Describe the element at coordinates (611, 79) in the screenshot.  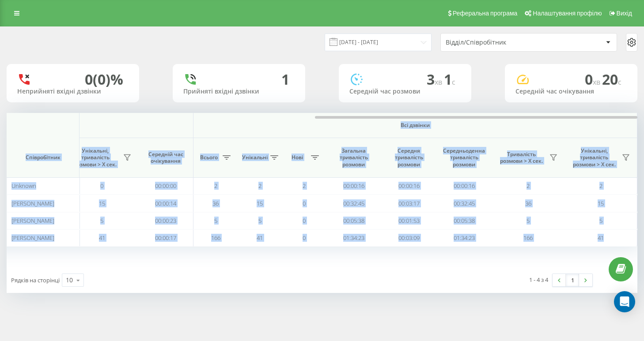
I see `span: 20` at that location.